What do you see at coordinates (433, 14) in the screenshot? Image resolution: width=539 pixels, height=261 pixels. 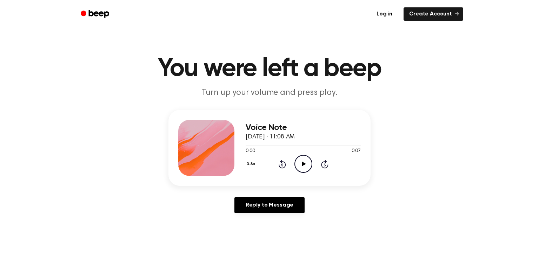 I see `a: Create Account` at bounding box center [433, 14].